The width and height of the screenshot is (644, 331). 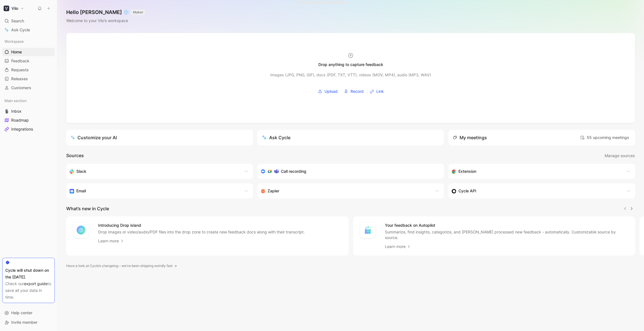 I want to click on span: Link, so click(x=380, y=92).